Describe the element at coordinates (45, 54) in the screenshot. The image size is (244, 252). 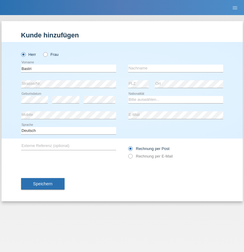
I see `input: Frau` at that location.